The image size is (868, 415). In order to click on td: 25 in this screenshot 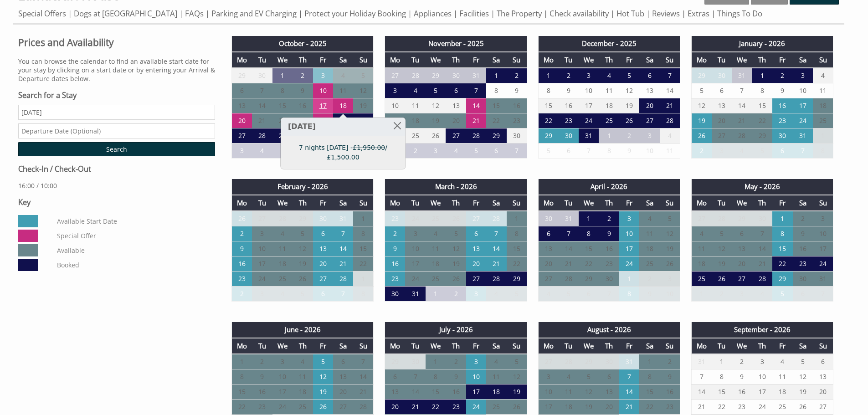, I will do `click(343, 121)`.